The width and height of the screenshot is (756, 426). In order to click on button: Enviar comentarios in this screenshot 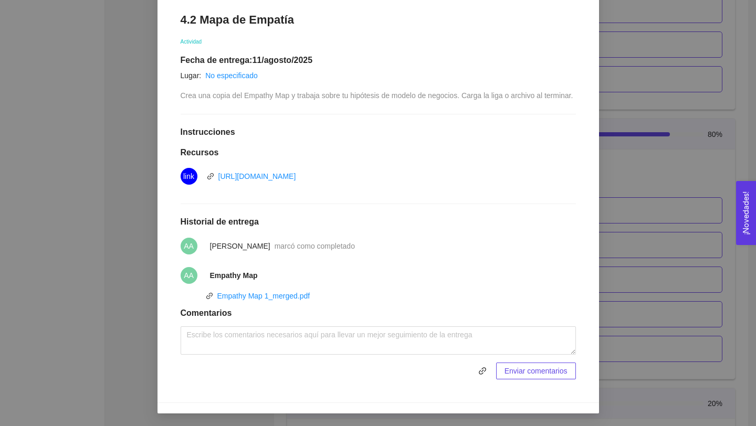, I will do `click(536, 371)`.